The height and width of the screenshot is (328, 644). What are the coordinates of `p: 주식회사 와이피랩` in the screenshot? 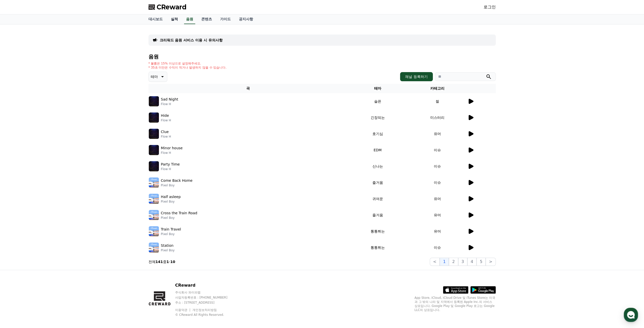 It's located at (206, 293).